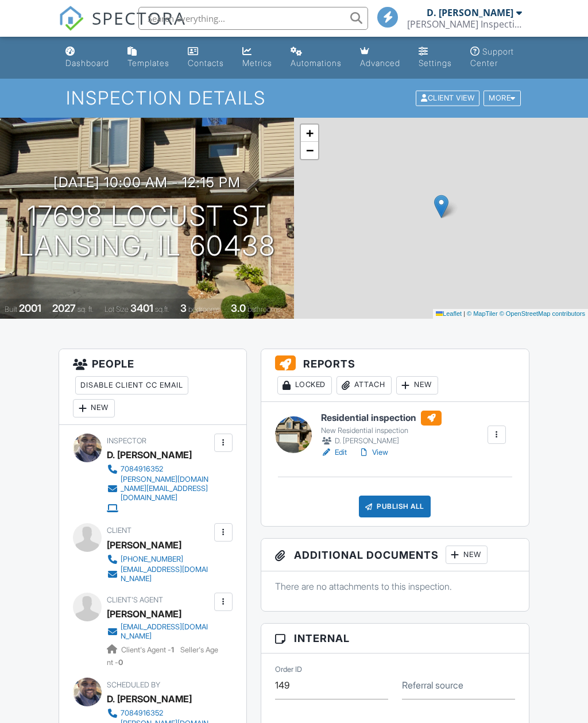  I want to click on div: Support Center, so click(493, 57).